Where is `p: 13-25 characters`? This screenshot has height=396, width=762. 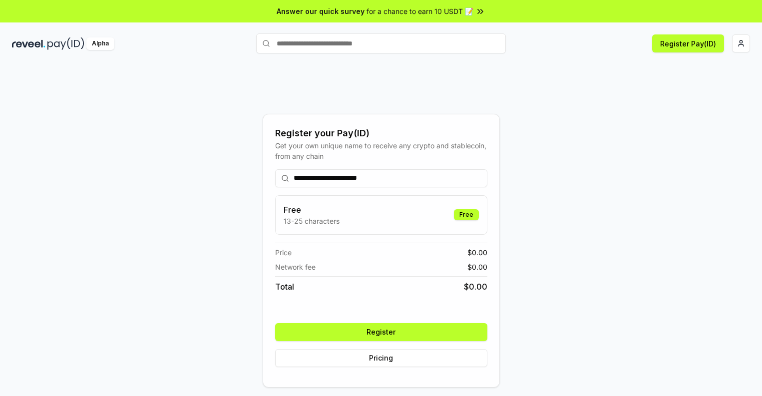
p: 13-25 characters is located at coordinates (312, 221).